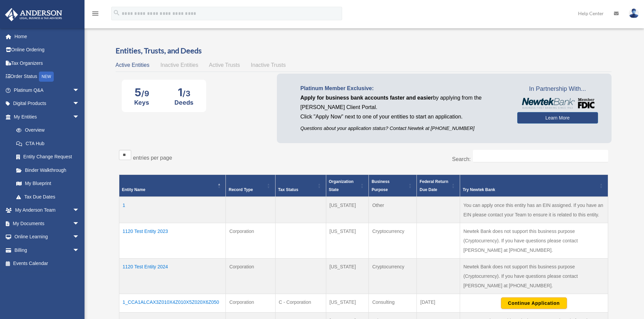 This screenshot has width=644, height=319. I want to click on a: My Blueprint, so click(48, 184).